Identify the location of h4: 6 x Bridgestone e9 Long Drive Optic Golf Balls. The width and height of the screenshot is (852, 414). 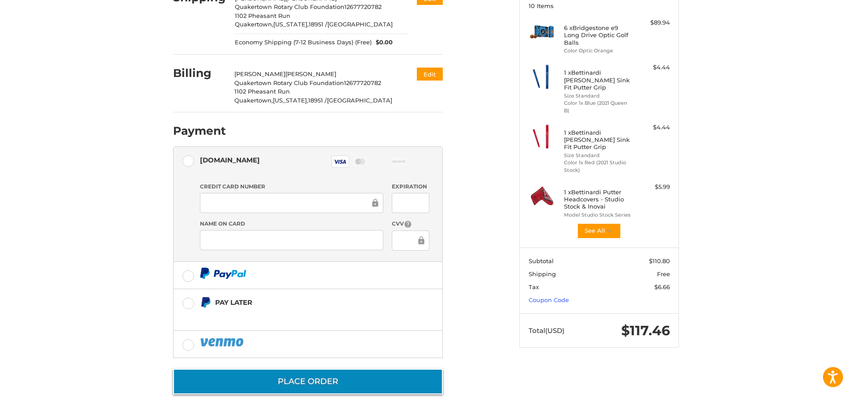
(598, 35).